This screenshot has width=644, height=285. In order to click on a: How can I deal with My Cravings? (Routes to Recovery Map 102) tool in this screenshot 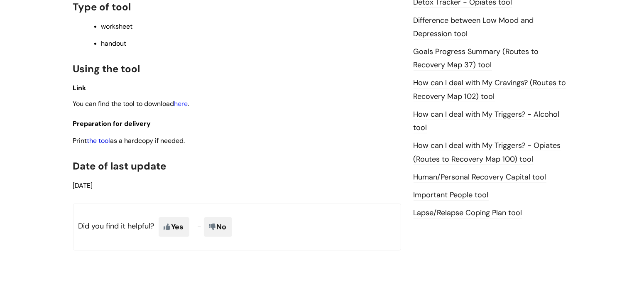, I will do `click(490, 90)`.